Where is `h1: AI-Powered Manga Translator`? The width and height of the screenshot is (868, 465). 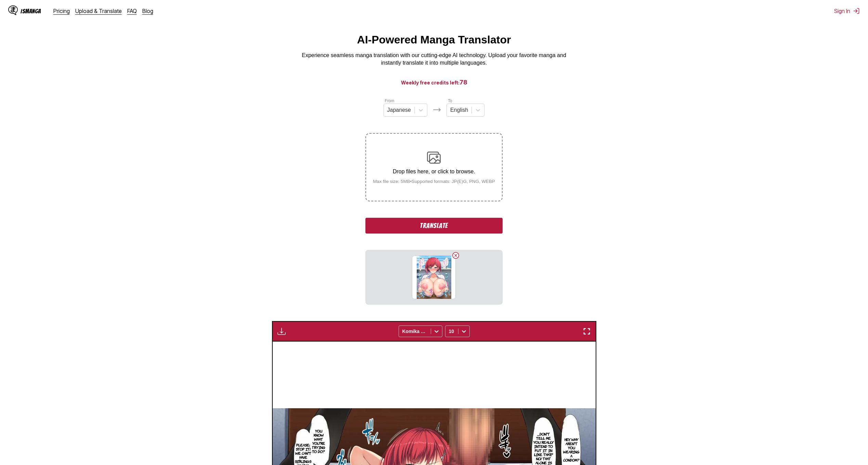
h1: AI-Powered Manga Translator is located at coordinates (434, 39).